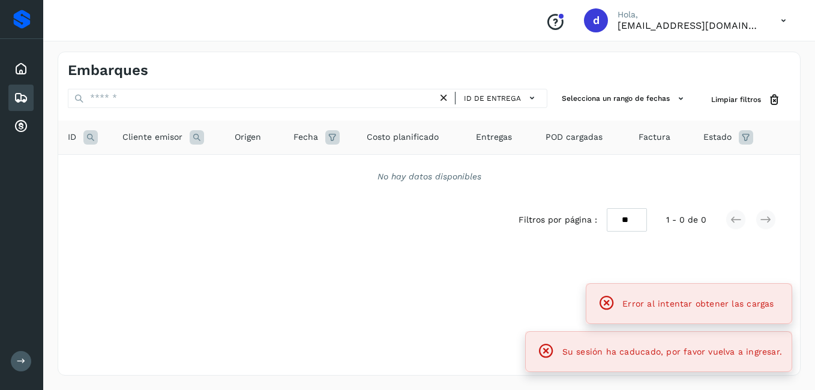  What do you see at coordinates (736, 100) in the screenshot?
I see `span: Limpiar filtros` at bounding box center [736, 100].